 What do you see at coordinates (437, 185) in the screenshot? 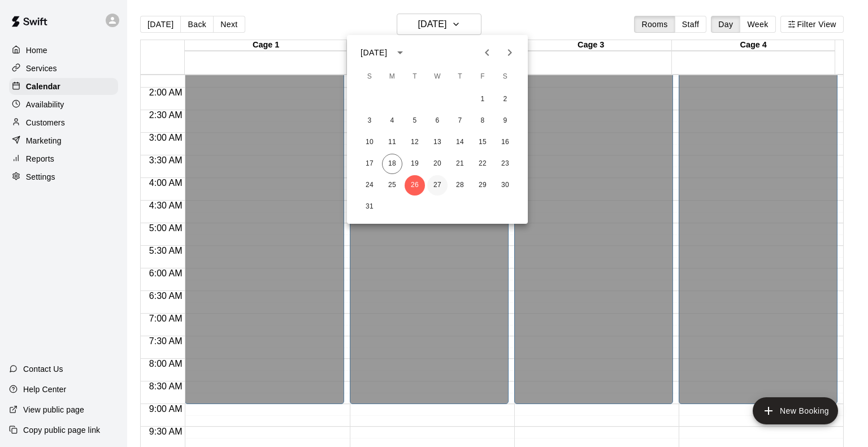
I see `button: 27` at bounding box center [437, 185].